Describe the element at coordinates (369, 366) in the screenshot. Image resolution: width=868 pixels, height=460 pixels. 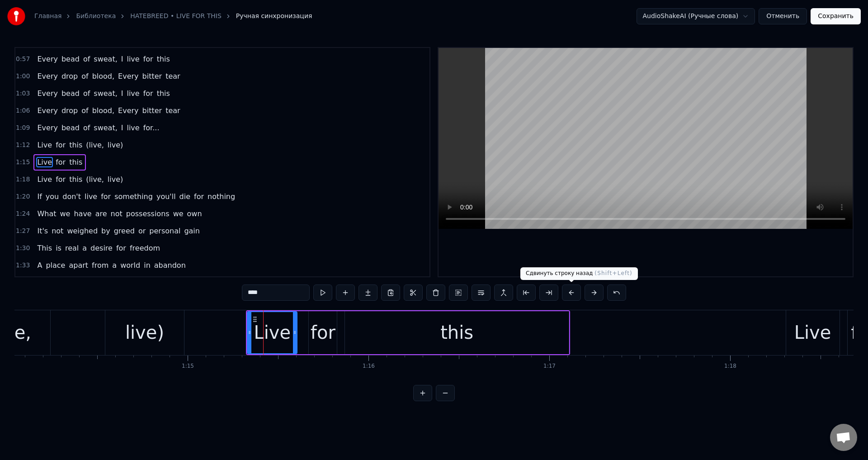
I see `div: 1:16` at that location.